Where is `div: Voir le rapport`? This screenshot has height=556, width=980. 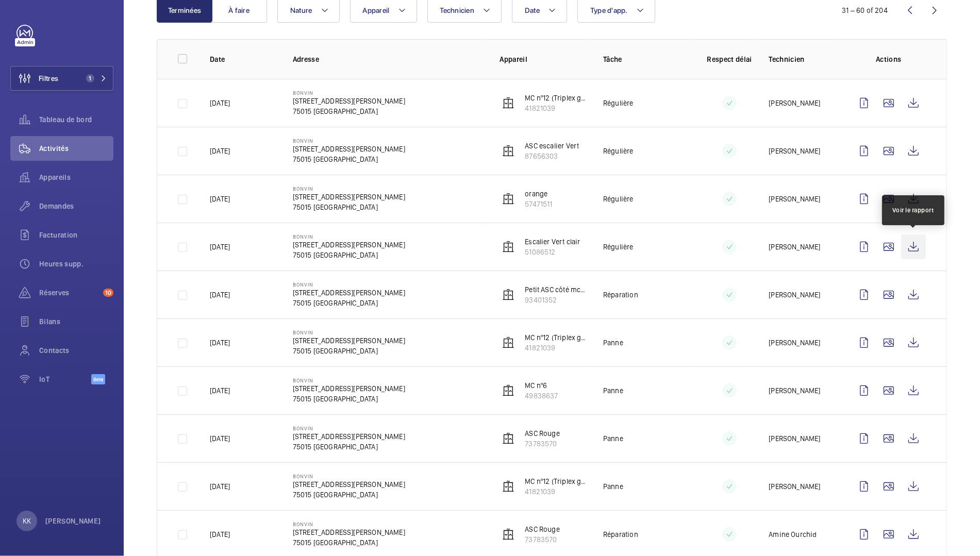
div: Voir le rapport is located at coordinates (913, 211).